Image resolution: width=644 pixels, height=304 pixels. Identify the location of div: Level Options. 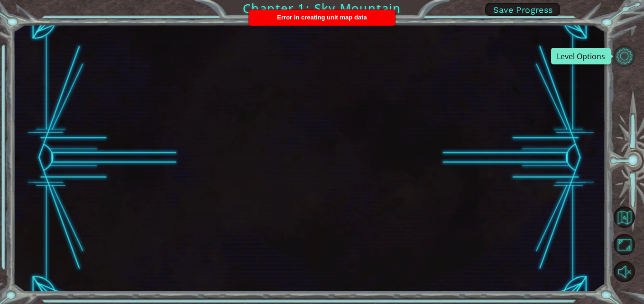
(581, 56).